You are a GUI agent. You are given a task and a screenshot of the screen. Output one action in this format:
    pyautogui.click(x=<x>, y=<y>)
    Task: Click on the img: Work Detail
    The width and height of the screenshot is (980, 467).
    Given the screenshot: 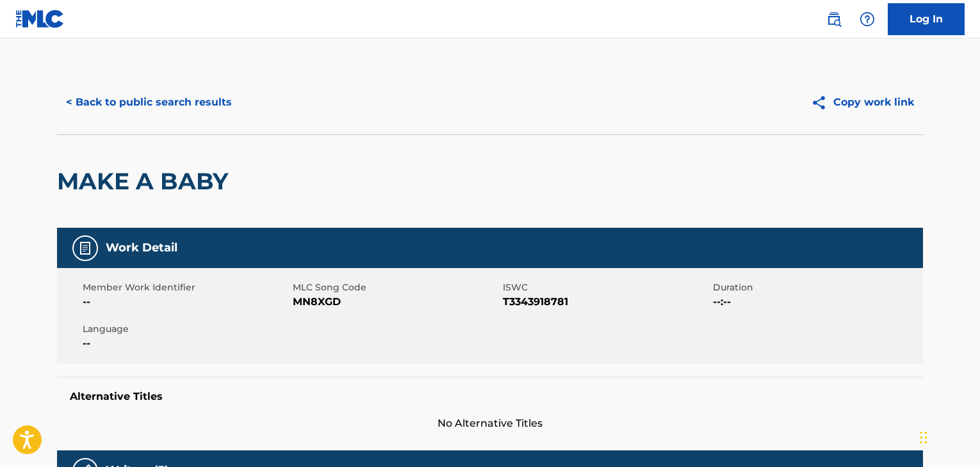 What is the action you would take?
    pyautogui.click(x=85, y=248)
    